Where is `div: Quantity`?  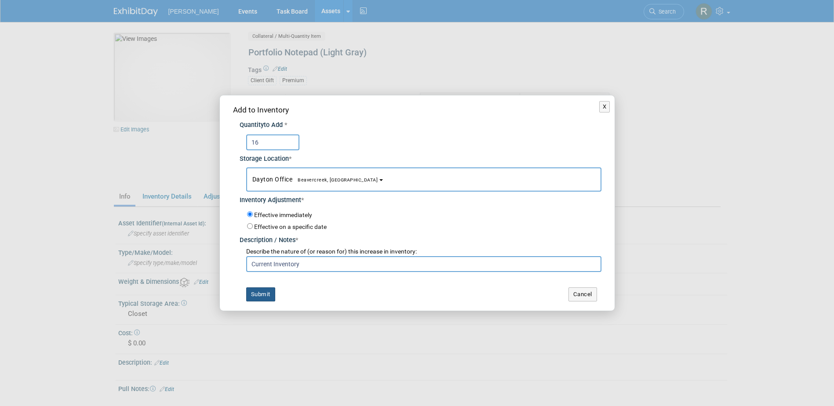 div: Quantity is located at coordinates (421, 125).